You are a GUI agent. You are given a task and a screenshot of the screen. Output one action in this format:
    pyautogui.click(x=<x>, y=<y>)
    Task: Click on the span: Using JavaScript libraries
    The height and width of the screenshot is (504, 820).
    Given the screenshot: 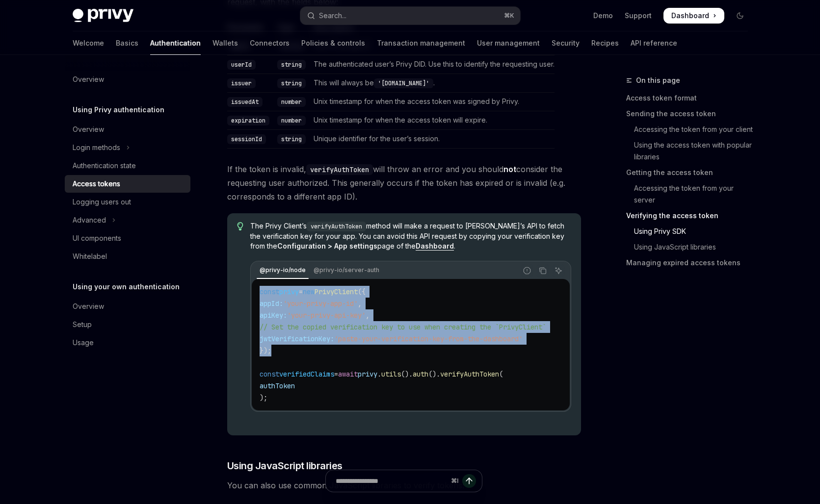 What is the action you would take?
    pyautogui.click(x=285, y=466)
    